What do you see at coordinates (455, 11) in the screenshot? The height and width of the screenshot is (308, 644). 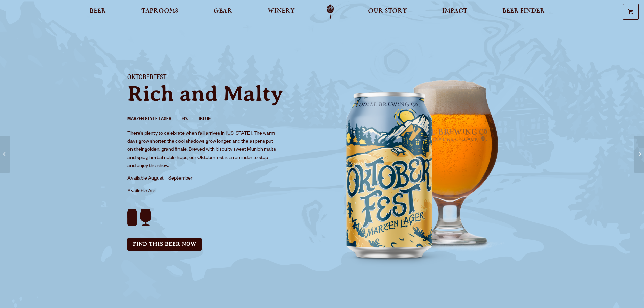 I see `span: Impact` at bounding box center [455, 11].